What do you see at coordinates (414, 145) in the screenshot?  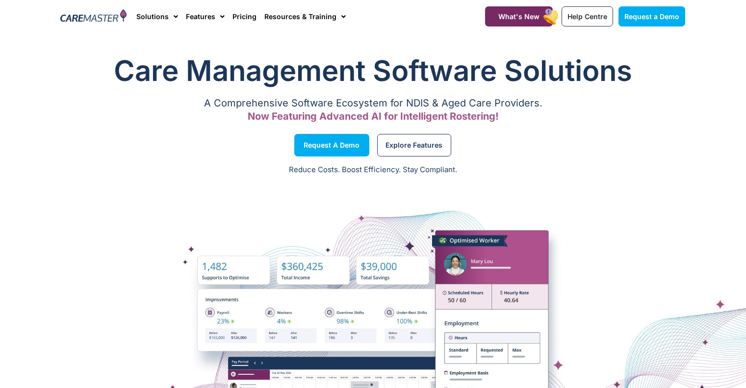 I see `a: Explore Features` at bounding box center [414, 145].